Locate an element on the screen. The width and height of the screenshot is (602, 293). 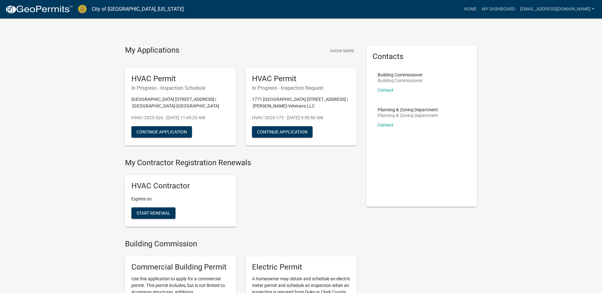
h5: Contacts is located at coordinates (422, 57).